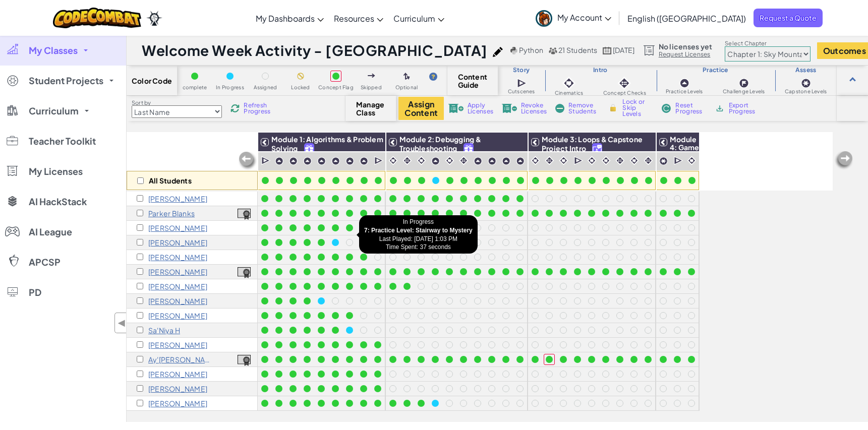 The width and height of the screenshot is (868, 430). Describe the element at coordinates (180, 360) in the screenshot. I see `p: Ay'Driana Holloway` at that location.